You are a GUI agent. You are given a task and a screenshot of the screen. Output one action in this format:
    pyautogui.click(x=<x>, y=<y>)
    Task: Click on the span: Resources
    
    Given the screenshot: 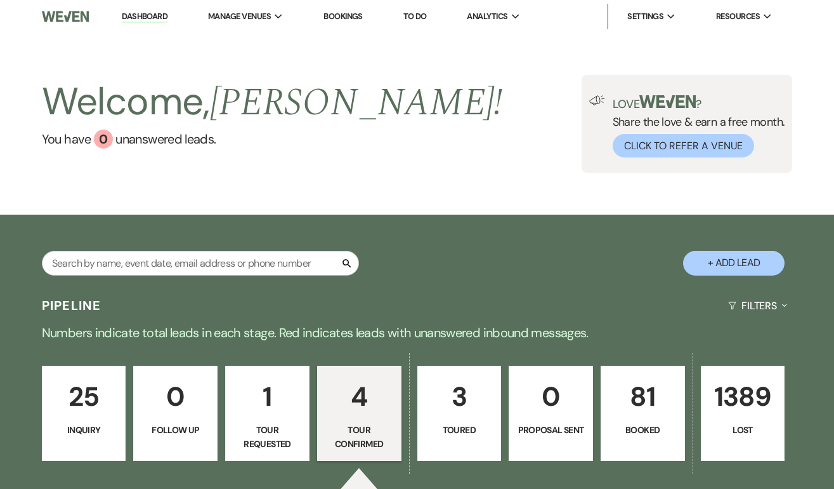 What is the action you would take?
    pyautogui.click(x=738, y=16)
    